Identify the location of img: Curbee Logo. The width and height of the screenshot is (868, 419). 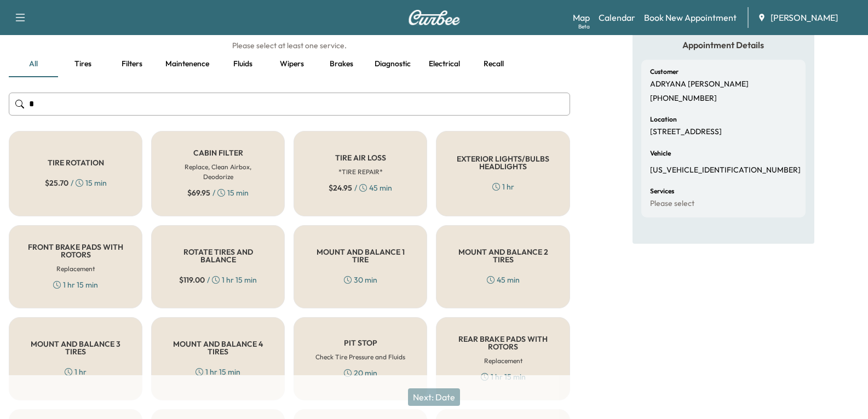
(434, 17).